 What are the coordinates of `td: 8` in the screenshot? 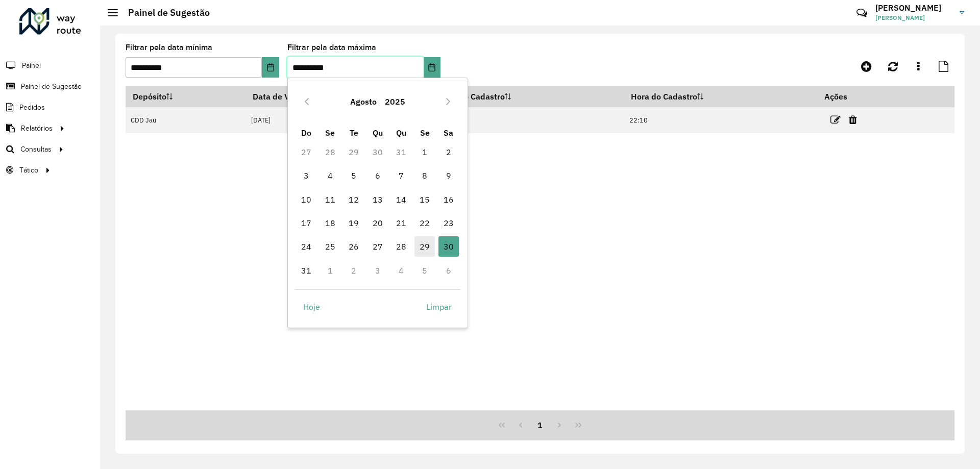 It's located at (424, 175).